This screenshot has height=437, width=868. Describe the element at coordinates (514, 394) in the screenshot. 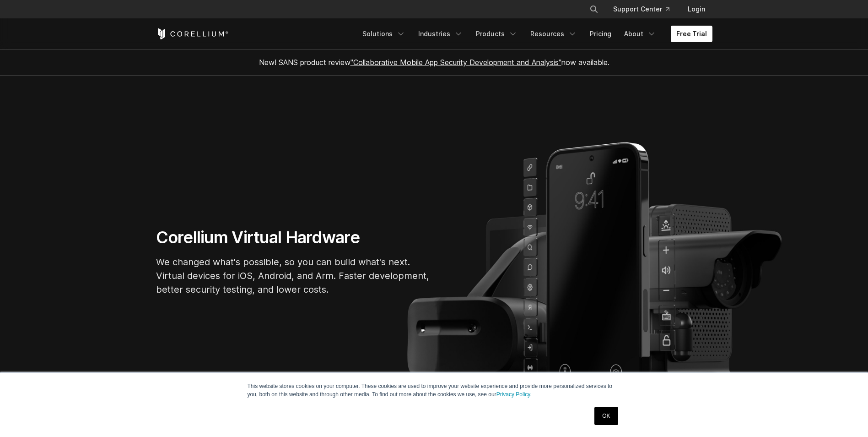

I see `a: Privacy Policy.` at that location.